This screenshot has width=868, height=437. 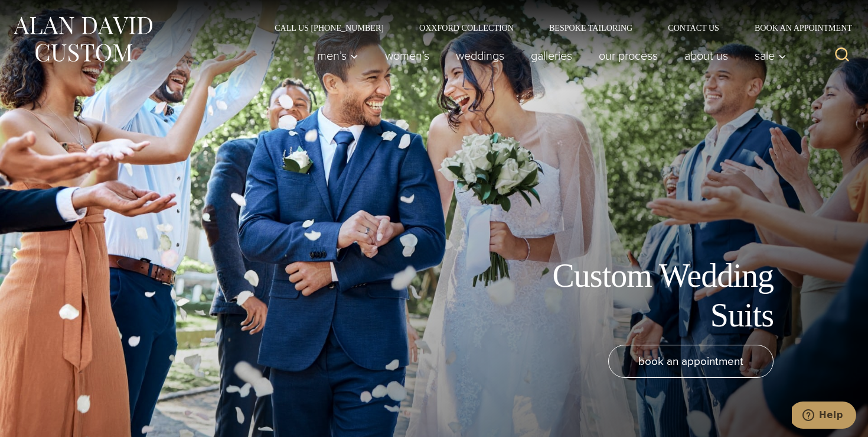 I want to click on nav: Secondary Navigation, so click(x=556, y=28).